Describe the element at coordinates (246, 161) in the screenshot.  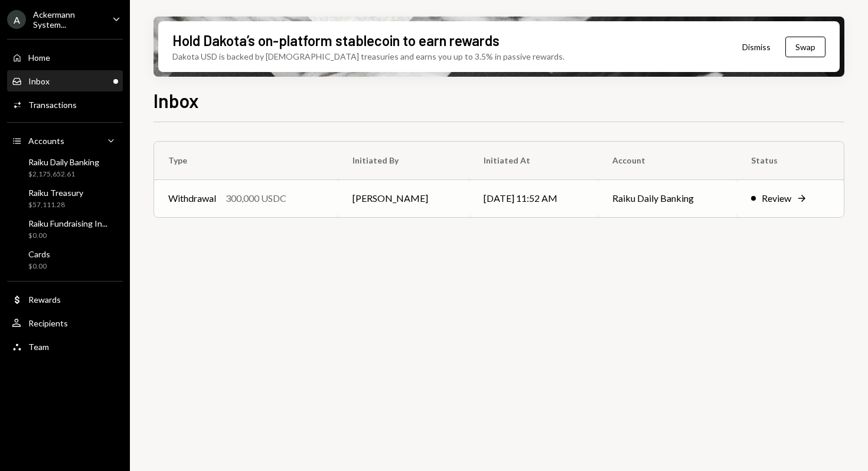
I see `th: Type` at that location.